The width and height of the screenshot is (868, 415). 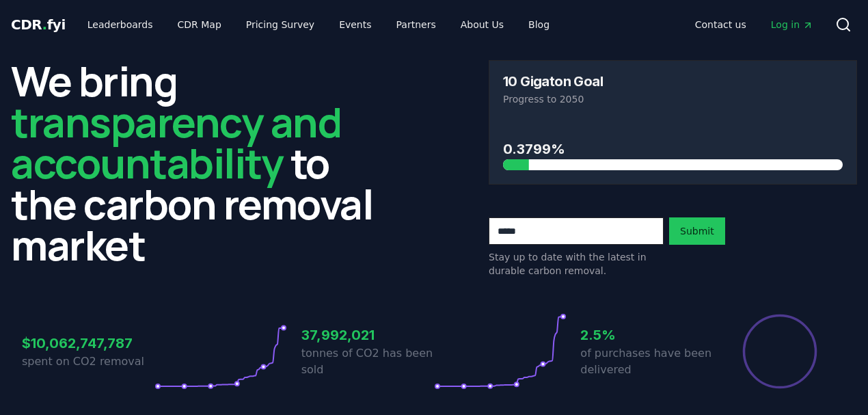 What do you see at coordinates (792, 25) in the screenshot?
I see `span: Log in` at bounding box center [792, 25].